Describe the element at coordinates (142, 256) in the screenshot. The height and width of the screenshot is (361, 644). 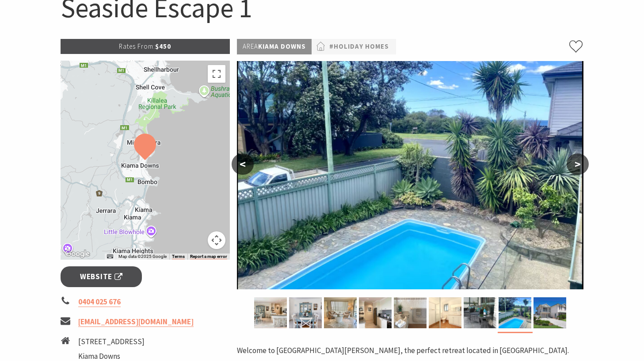
I see `span: Map data ©2025 Google` at that location.